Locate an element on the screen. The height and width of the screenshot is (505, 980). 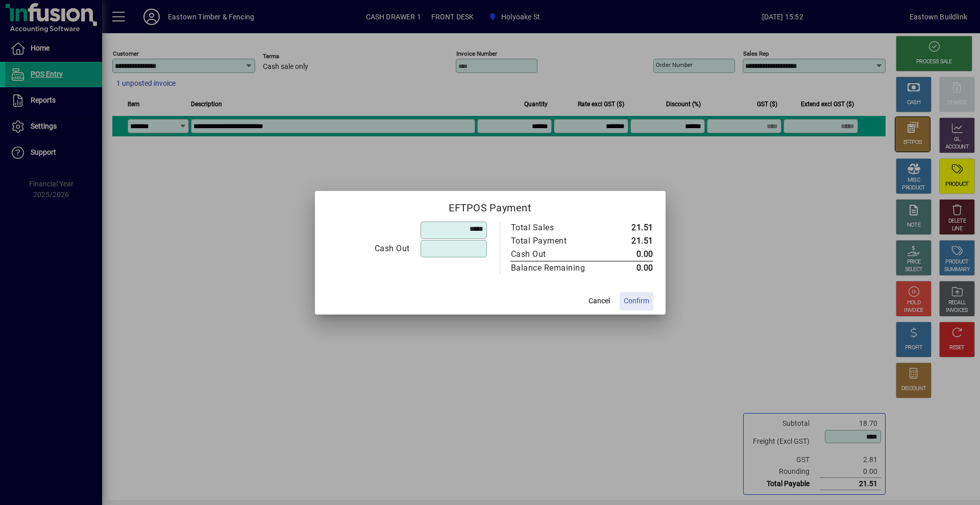
button: Cancel is located at coordinates (599, 302).